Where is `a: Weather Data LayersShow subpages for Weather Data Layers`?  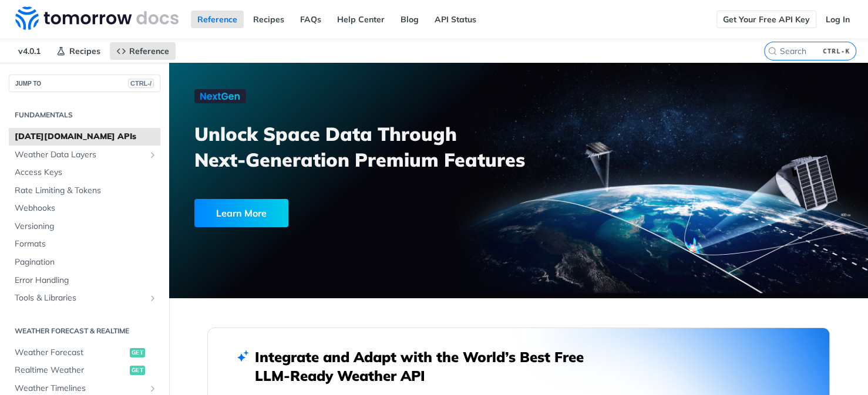
a: Weather Data LayersShow subpages for Weather Data Layers is located at coordinates (85, 155).